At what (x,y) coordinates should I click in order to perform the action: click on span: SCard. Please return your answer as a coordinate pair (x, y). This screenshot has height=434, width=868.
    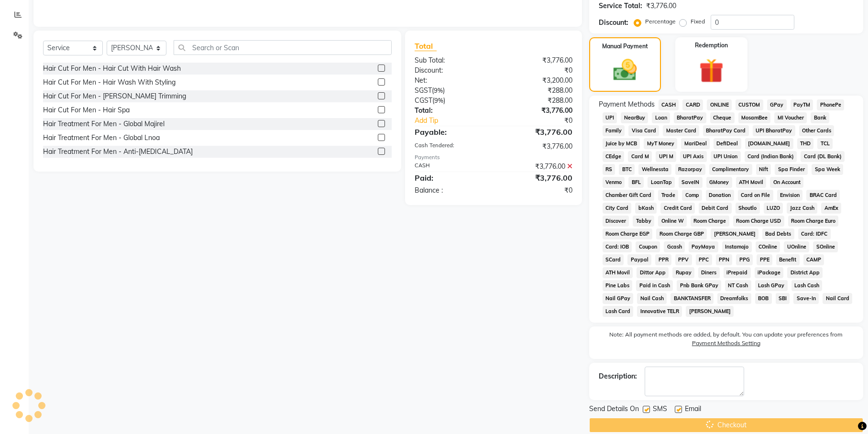
    Looking at the image, I should click on (613, 259).